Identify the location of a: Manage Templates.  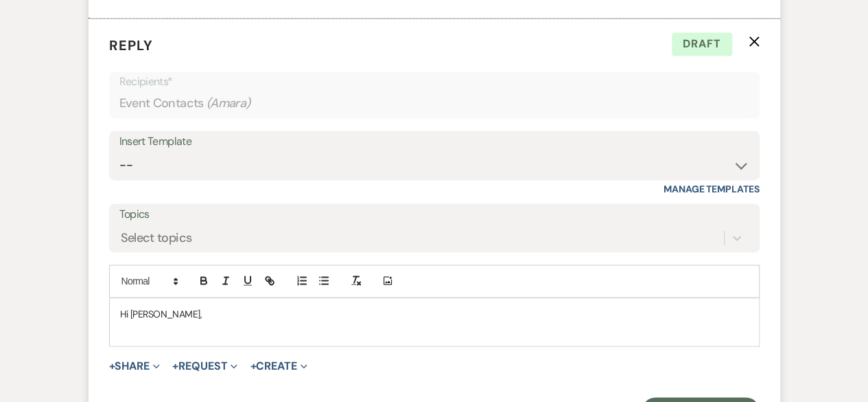
(711, 189).